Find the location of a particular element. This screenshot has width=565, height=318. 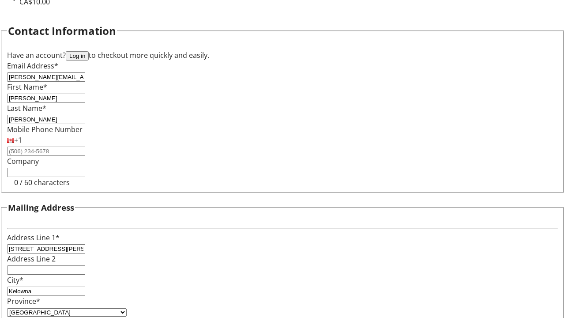

label: Address Line 2 is located at coordinates (31, 259).